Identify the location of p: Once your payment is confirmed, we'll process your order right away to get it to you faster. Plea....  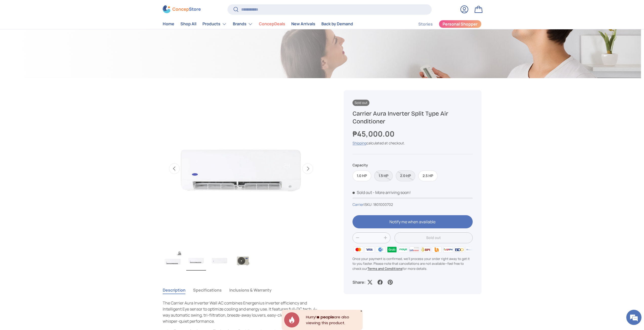
(412, 264).